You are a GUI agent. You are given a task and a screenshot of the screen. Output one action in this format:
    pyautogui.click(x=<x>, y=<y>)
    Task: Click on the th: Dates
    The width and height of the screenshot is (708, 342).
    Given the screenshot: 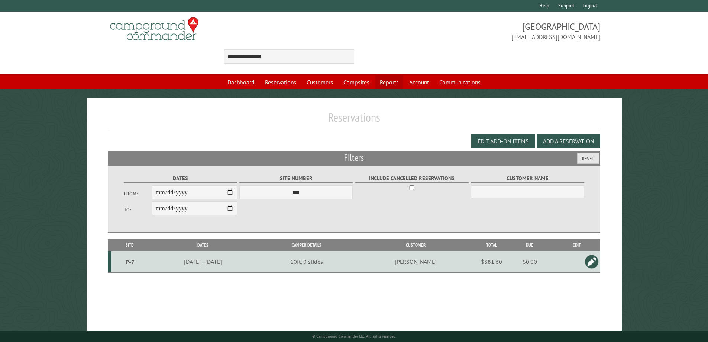 What is the action you would take?
    pyautogui.click(x=203, y=245)
    